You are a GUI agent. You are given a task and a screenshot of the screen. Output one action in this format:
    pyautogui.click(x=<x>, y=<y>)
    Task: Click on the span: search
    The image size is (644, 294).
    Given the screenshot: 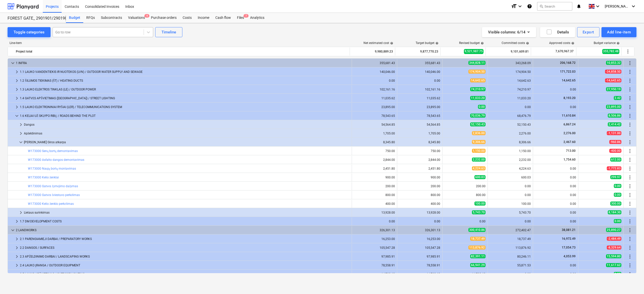 What is the action you would take?
    pyautogui.click(x=542, y=6)
    